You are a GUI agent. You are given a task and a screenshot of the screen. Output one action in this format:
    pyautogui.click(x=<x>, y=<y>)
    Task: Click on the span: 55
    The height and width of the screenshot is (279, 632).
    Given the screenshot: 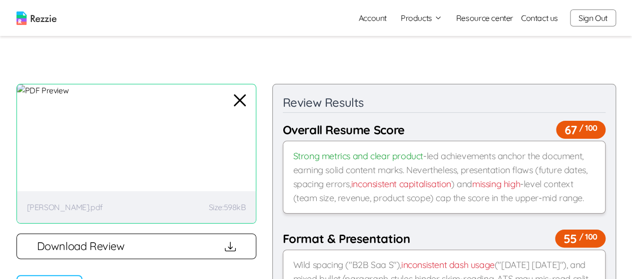 What is the action you would take?
    pyautogui.click(x=580, y=239)
    